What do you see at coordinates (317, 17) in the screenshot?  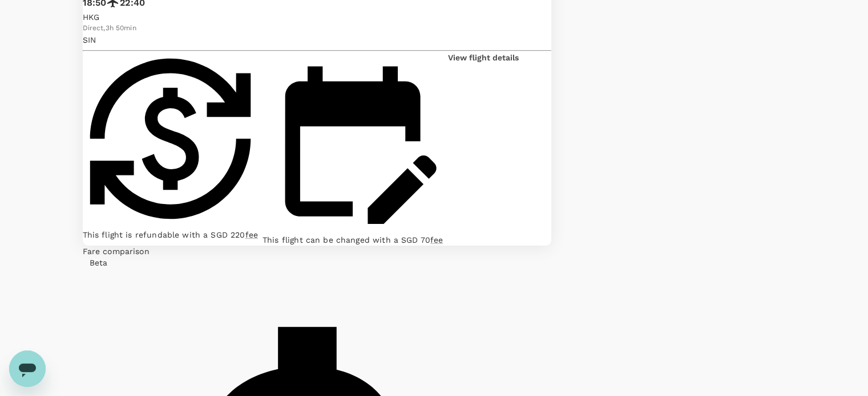 I see `p: HKG` at bounding box center [317, 17].